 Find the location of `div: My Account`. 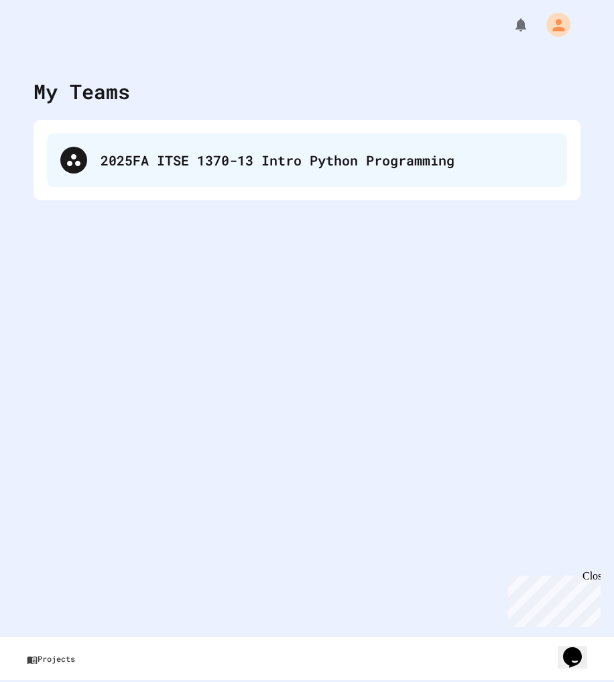

div: My Account is located at coordinates (553, 25).